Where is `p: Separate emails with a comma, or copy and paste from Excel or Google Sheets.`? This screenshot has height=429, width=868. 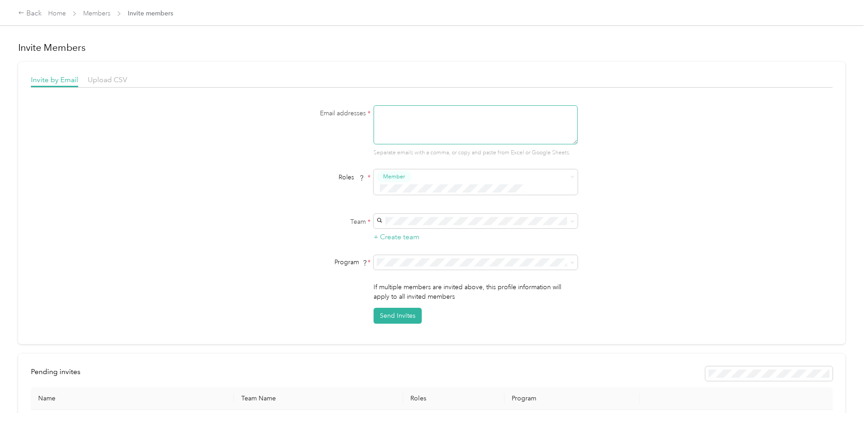
p: Separate emails with a comma, or copy and paste from Excel or Google Sheets. is located at coordinates (475, 153).